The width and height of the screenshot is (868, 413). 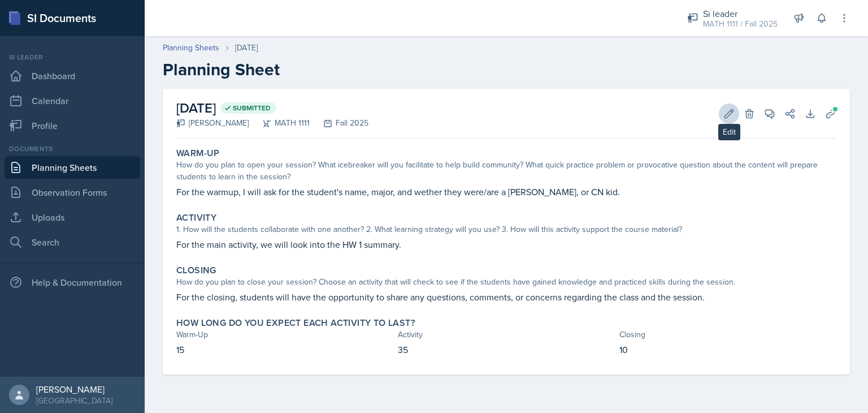 I want to click on p: 15, so click(x=284, y=350).